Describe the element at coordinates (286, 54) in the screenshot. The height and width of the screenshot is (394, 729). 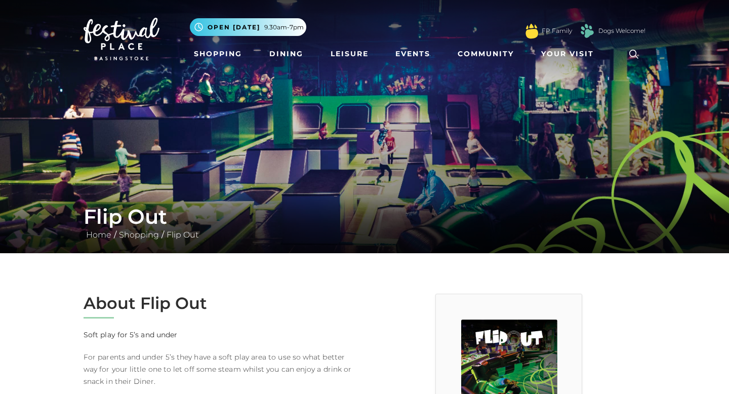
I see `a: Dining` at that location.